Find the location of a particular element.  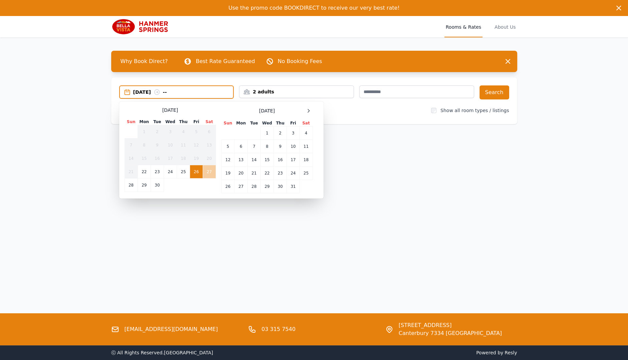

a: Rooms & Rates is located at coordinates (464, 27).